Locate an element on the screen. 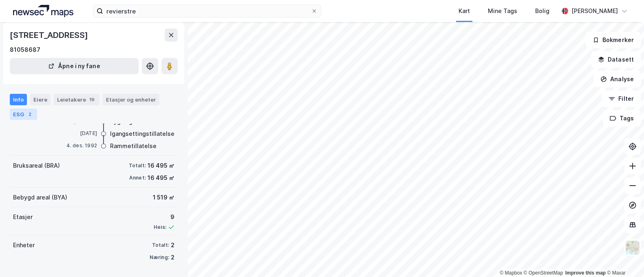 The height and width of the screenshot is (277, 644). div: Kontrollprogram for chat is located at coordinates (624, 257).